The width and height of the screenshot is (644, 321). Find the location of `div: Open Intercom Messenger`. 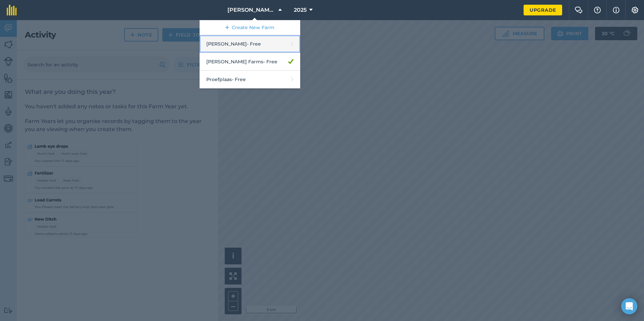

div: Open Intercom Messenger is located at coordinates (629, 306).